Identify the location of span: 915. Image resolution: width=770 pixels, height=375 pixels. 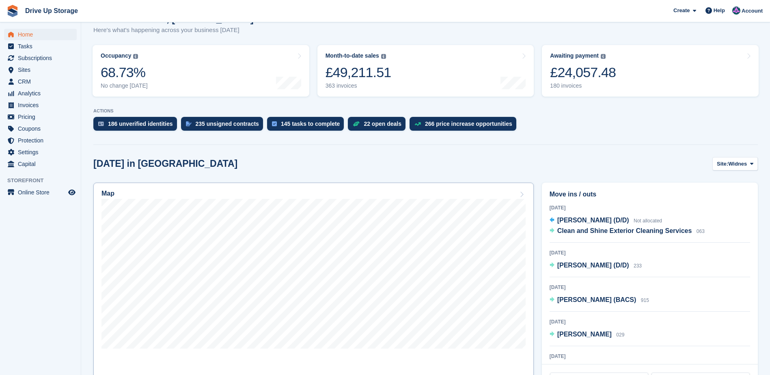
(645, 300).